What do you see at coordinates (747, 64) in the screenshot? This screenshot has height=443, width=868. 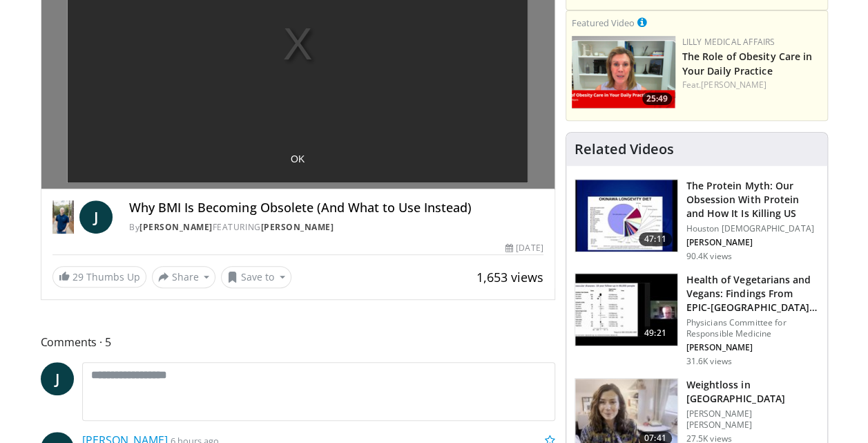 I see `a: The Role of Obesity Care in Your Daily Practice` at bounding box center [747, 64].